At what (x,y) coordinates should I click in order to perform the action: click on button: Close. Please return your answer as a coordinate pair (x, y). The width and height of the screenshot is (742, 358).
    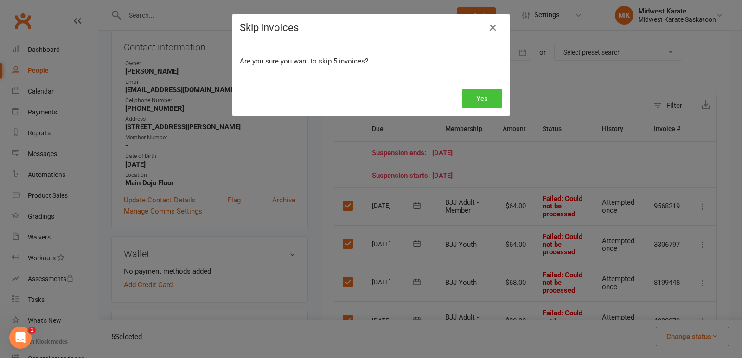
    Looking at the image, I should click on (493, 28).